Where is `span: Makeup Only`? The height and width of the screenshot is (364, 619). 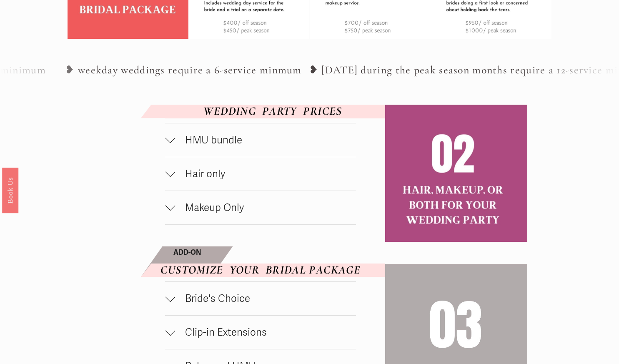 span: Makeup Only is located at coordinates (265, 207).